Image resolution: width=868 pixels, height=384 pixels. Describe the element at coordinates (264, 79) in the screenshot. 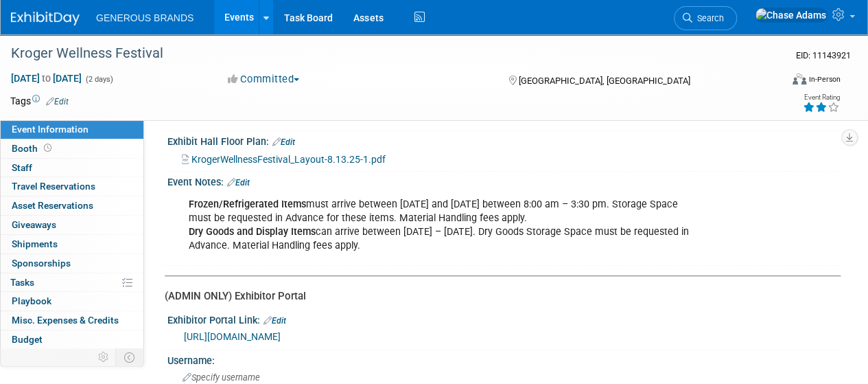

I see `button: Committed` at that location.